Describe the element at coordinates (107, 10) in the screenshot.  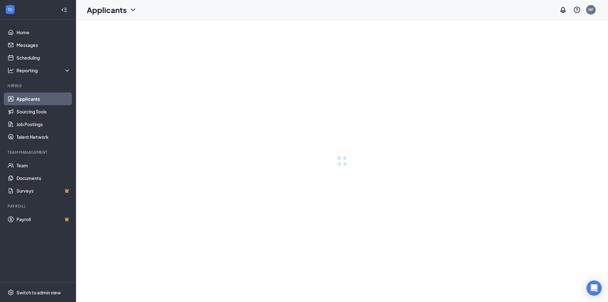
I see `h1: Applicants` at that location.